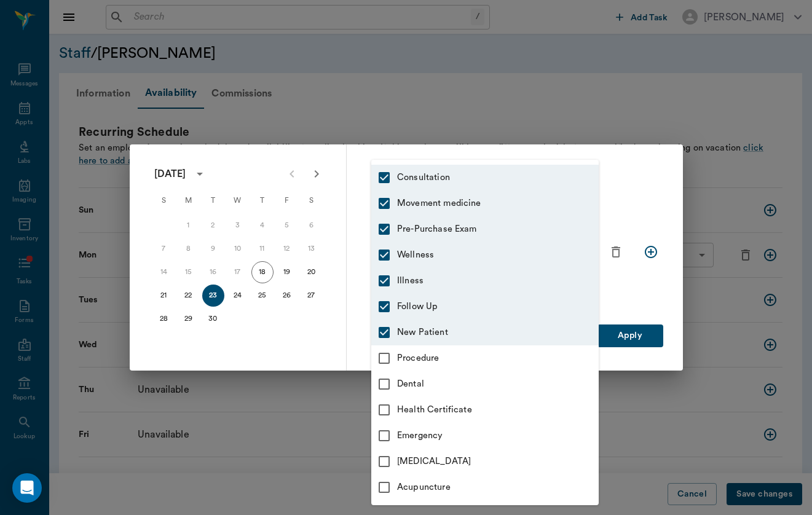  Describe the element at coordinates (498, 436) in the screenshot. I see `div: Emergency` at that location.